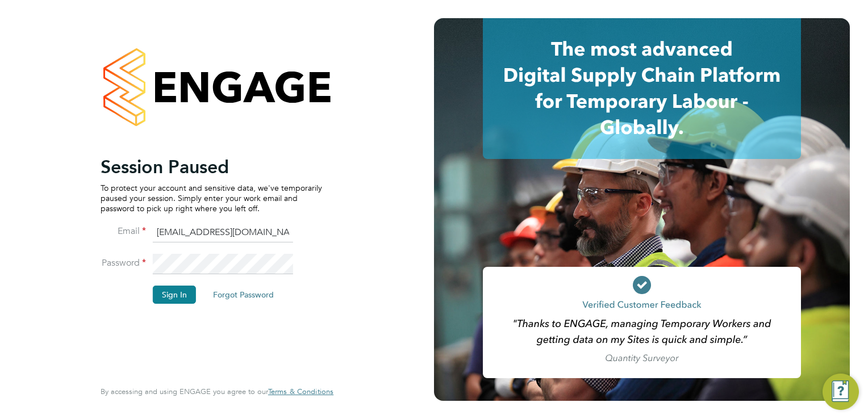 The height and width of the screenshot is (419, 868). Describe the element at coordinates (123, 263) in the screenshot. I see `label: Password` at that location.